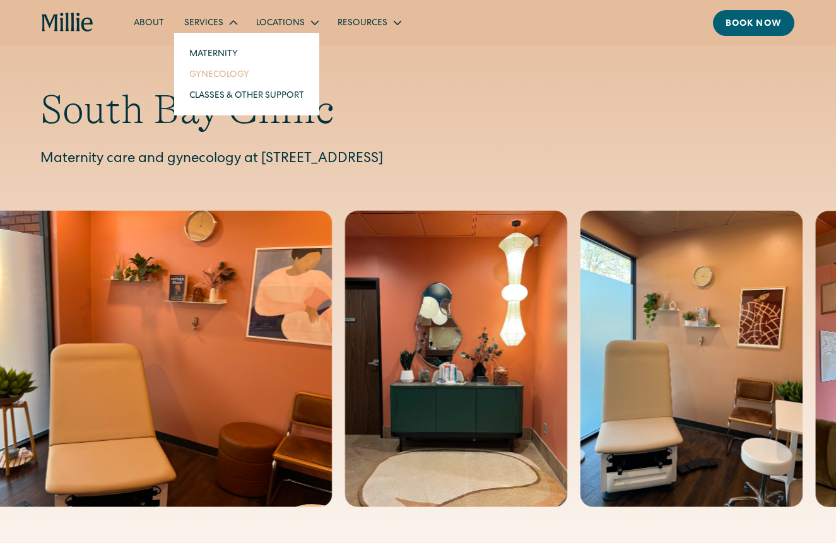  I want to click on a: home, so click(68, 23).